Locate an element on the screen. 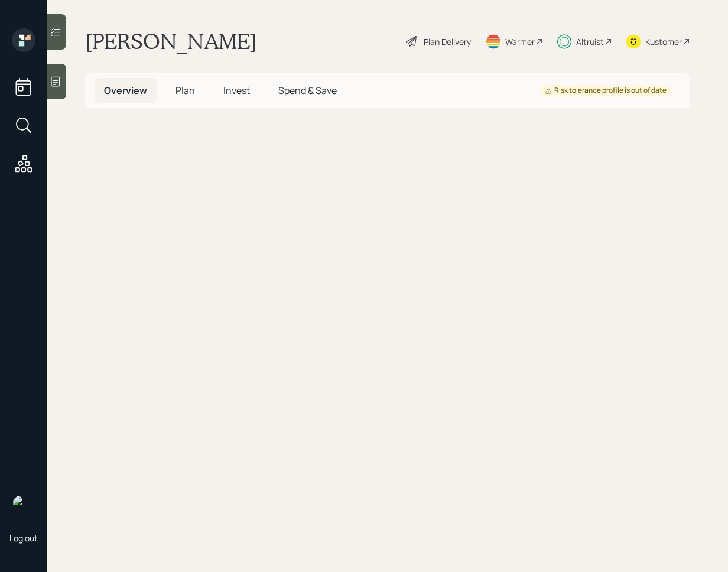  div: Altruist is located at coordinates (590, 42).